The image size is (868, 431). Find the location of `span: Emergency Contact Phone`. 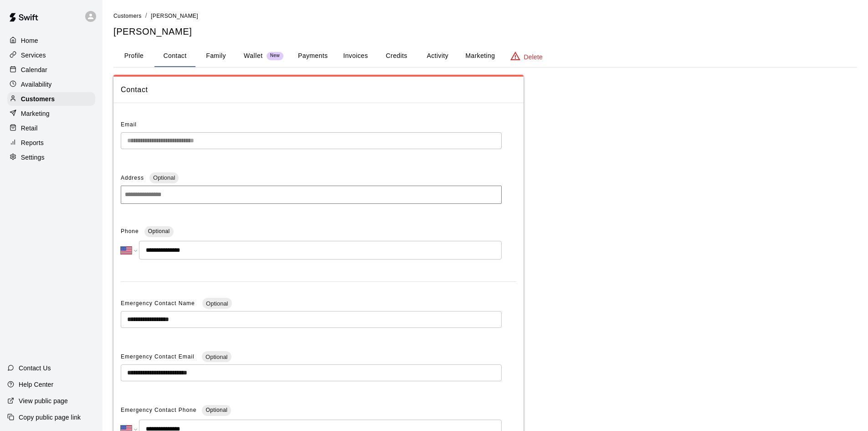

span: Emergency Contact Phone is located at coordinates (158, 410).